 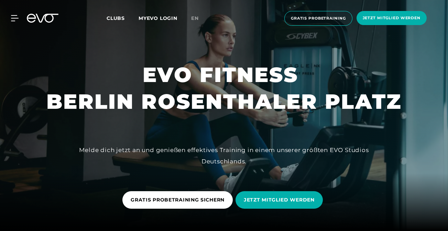 What do you see at coordinates (177, 200) in the screenshot?
I see `span: GRATIS PROBETRAINING SICHERN` at bounding box center [177, 200].